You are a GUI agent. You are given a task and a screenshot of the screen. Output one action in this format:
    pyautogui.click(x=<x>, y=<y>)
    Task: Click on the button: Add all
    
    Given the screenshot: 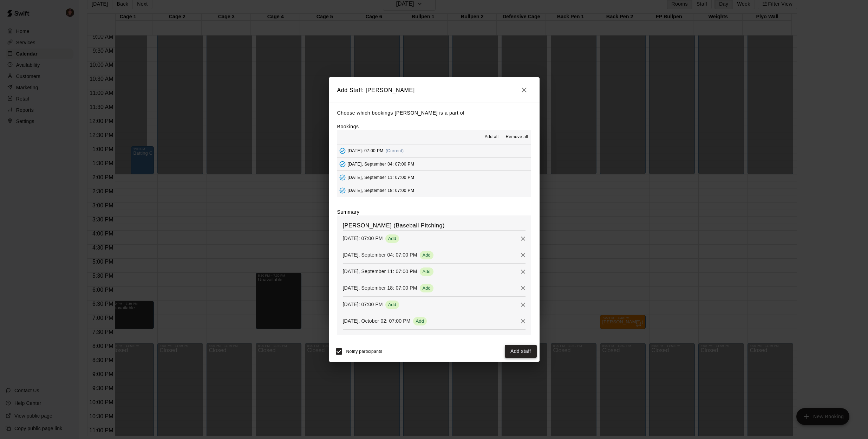 What is the action you would take?
    pyautogui.click(x=491, y=137)
    